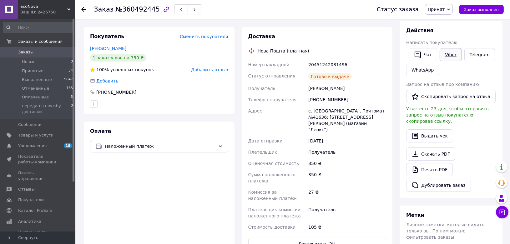 The width and height of the screenshot is (510, 244). I want to click on button: Заказ выполнен, so click(481, 9).